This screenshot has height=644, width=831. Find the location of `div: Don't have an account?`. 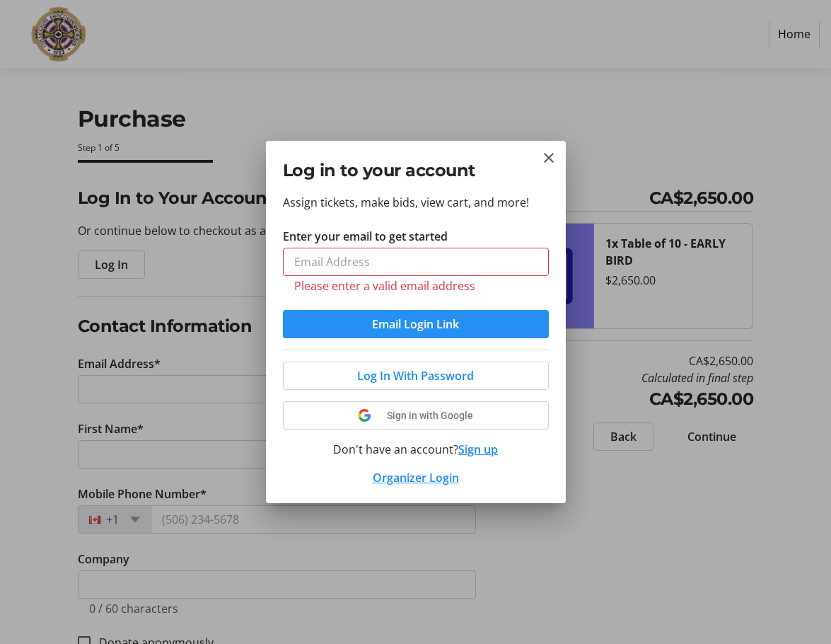

div: Don't have an account? is located at coordinates (416, 449).